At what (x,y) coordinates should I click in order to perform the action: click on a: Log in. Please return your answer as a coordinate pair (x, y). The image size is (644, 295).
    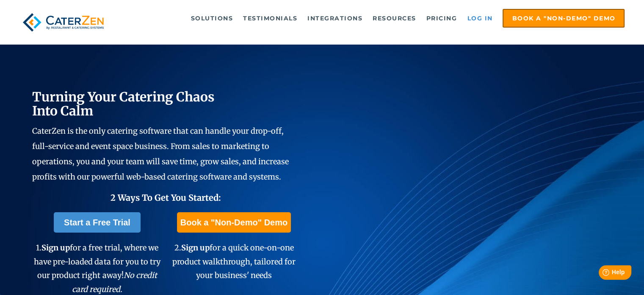
    Looking at the image, I should click on (480, 18).